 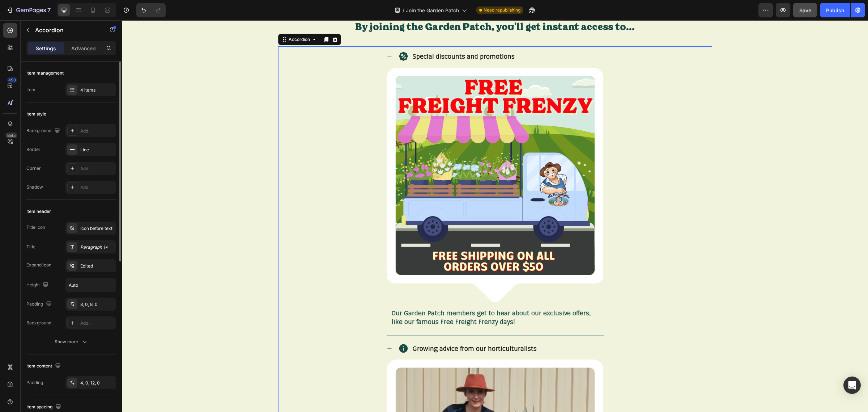 What do you see at coordinates (71, 342) in the screenshot?
I see `div: Show more` at bounding box center [71, 342].